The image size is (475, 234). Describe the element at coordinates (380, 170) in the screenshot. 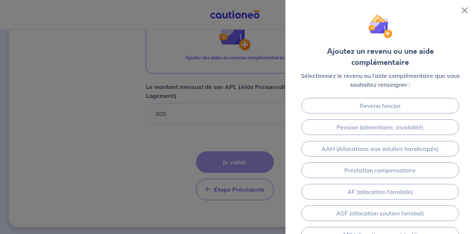

I see `a: Prestation compensatoire` at that location.